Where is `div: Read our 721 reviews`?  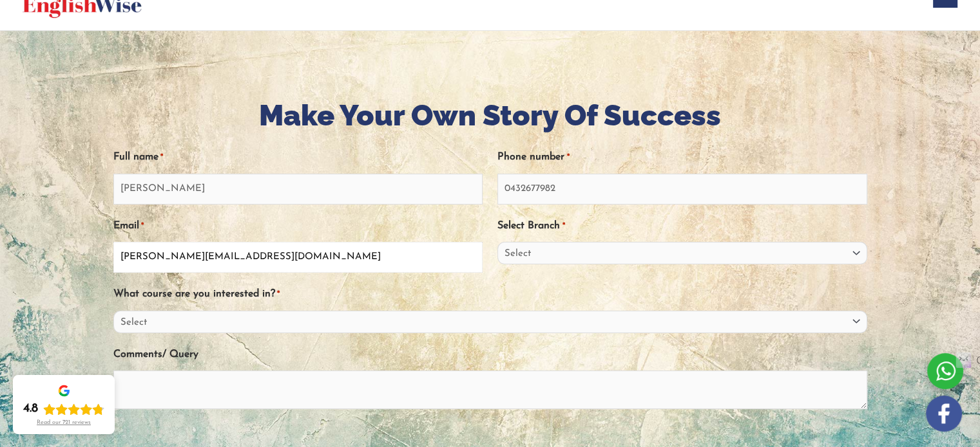
div: Read our 721 reviews is located at coordinates (64, 423).